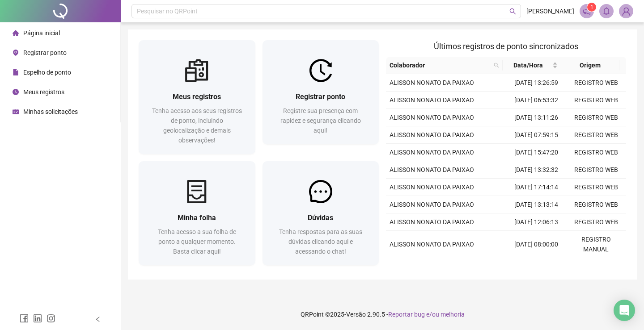  I want to click on span: Registre sua presença com rapidez e segurança clicando aqui!, so click(321, 121).